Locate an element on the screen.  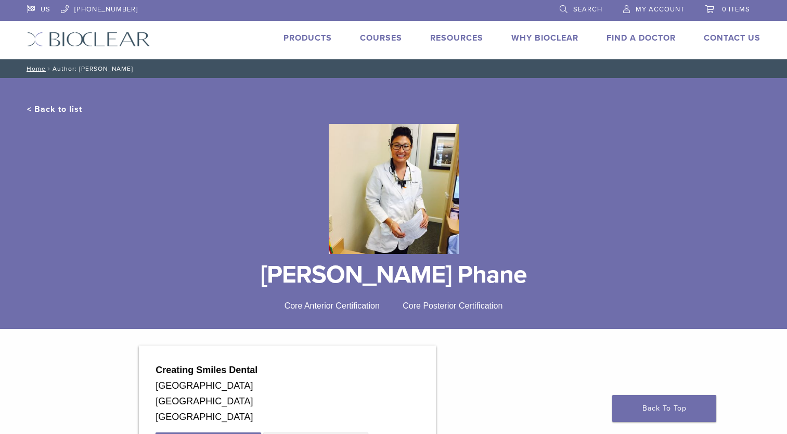
span: Core Anterior Certification is located at coordinates (332, 305).